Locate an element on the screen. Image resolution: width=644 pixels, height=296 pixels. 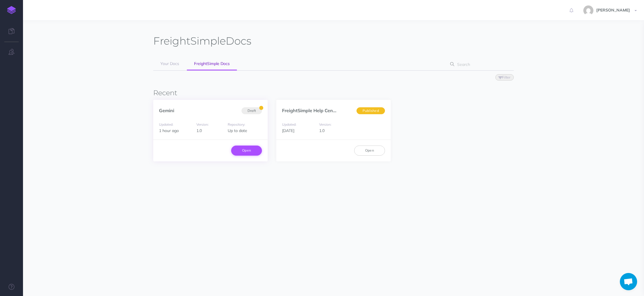
span: FreightSimple is located at coordinates (190, 41).